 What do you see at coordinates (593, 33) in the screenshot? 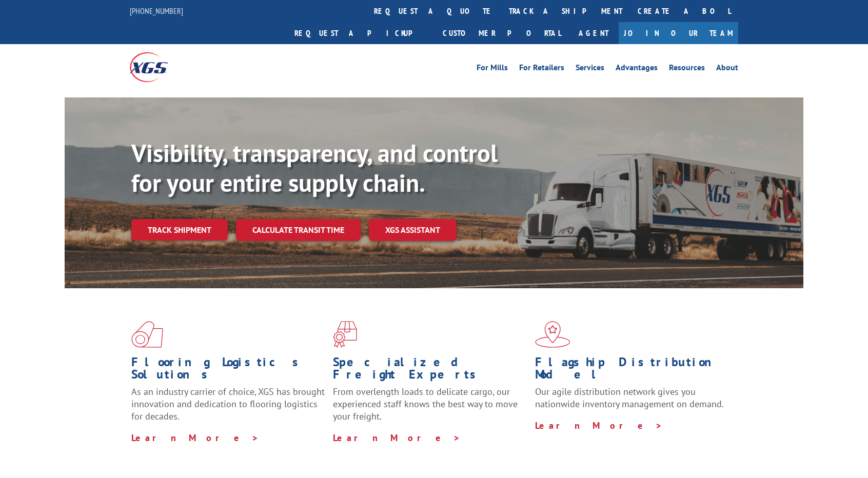
I see `a: Agent` at bounding box center [593, 33].